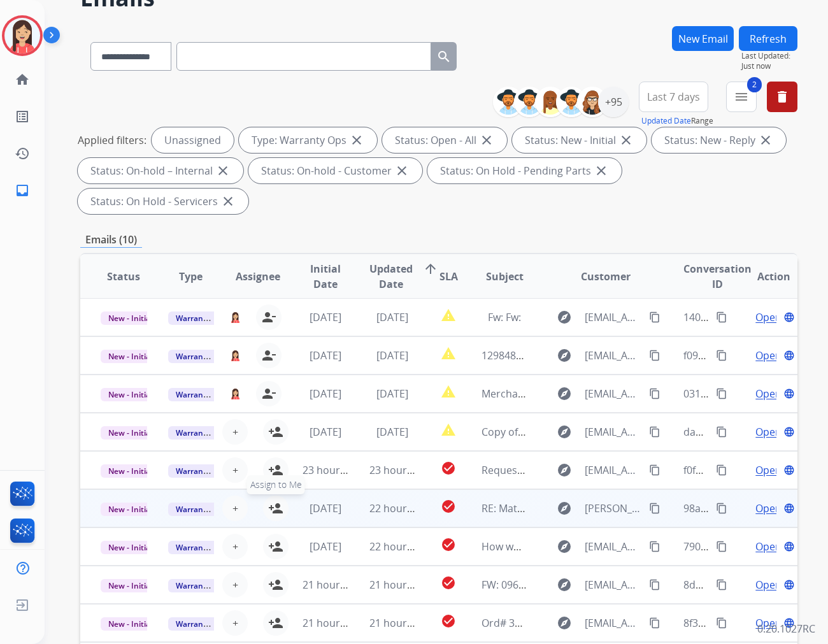 This screenshot has width=828, height=644. I want to click on mat-icon: home, so click(23, 80).